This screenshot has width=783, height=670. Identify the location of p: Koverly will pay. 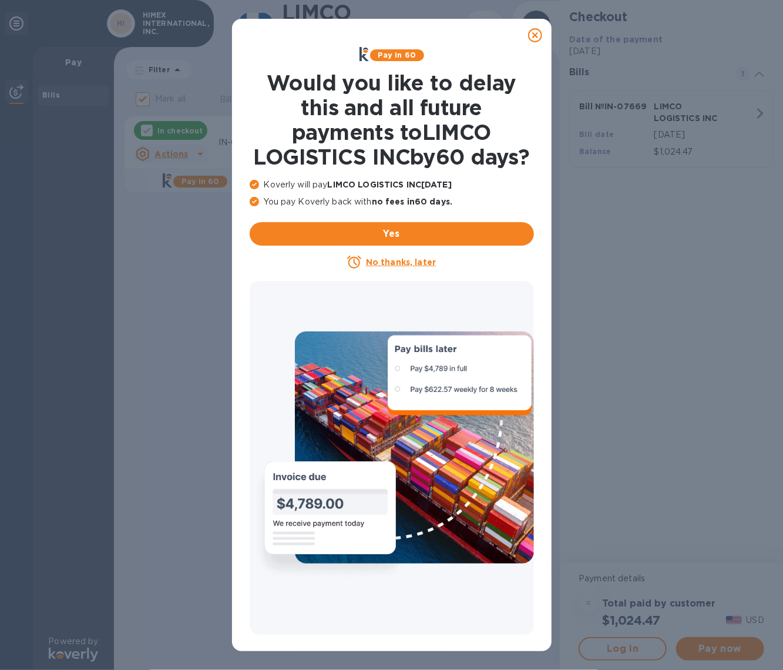
(392, 184).